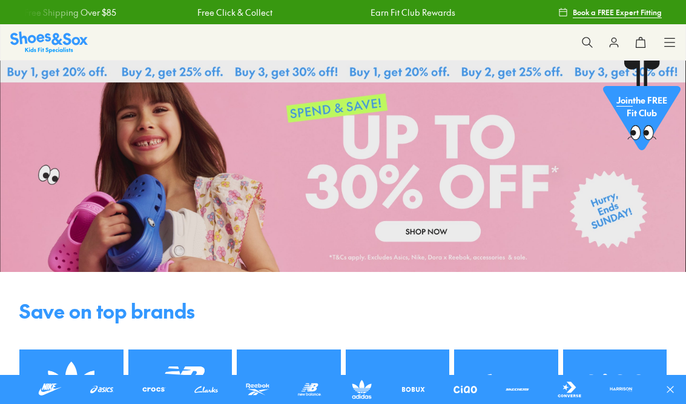  I want to click on a: Book a FREE Expert Fitting, so click(610, 12).